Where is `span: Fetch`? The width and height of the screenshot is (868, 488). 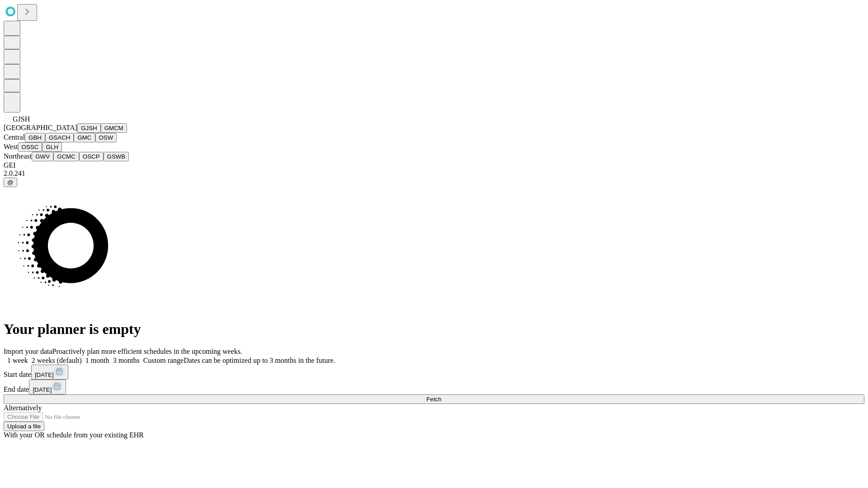
span: Fetch is located at coordinates (434, 399).